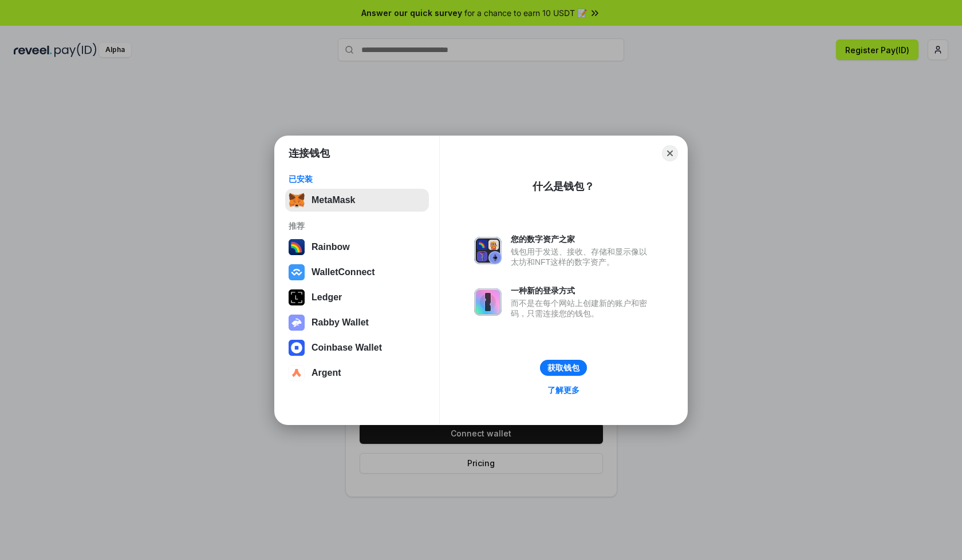 The image size is (962, 560). Describe the element at coordinates (326, 373) in the screenshot. I see `div: Argent` at that location.